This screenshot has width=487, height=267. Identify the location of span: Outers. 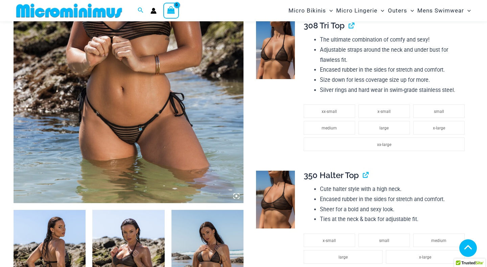
(398, 10).